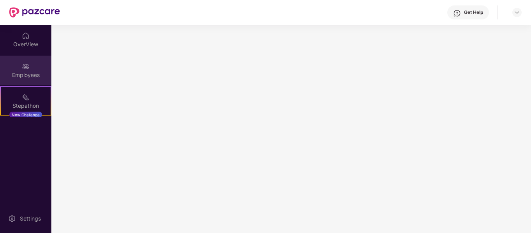  What do you see at coordinates (12, 219) in the screenshot?
I see `img: svg+xml;base64,PHN2ZyBpZD0iU2V0dGluZy0yMHgyMCIgeG1sbnM9Imh0dHA6Ly93d3cudzMub3JnLzIwMDAvc3ZnIiB3aW...` at bounding box center [12, 219].